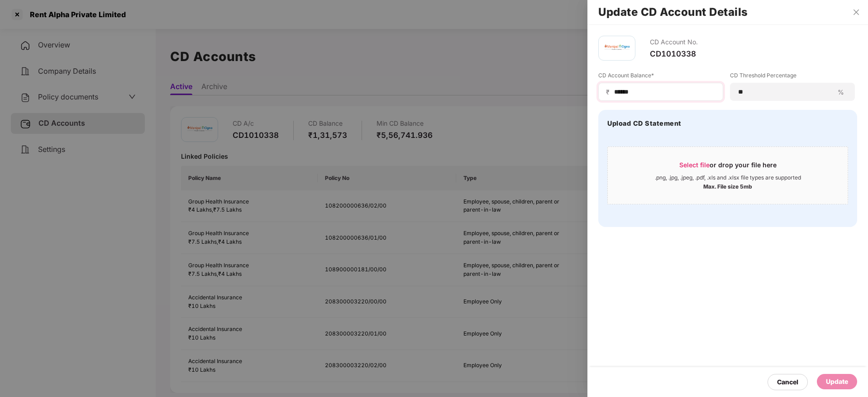 This screenshot has width=868, height=397. What do you see at coordinates (728, 186) in the screenshot?
I see `div: Max. File size 5mb` at bounding box center [728, 186].